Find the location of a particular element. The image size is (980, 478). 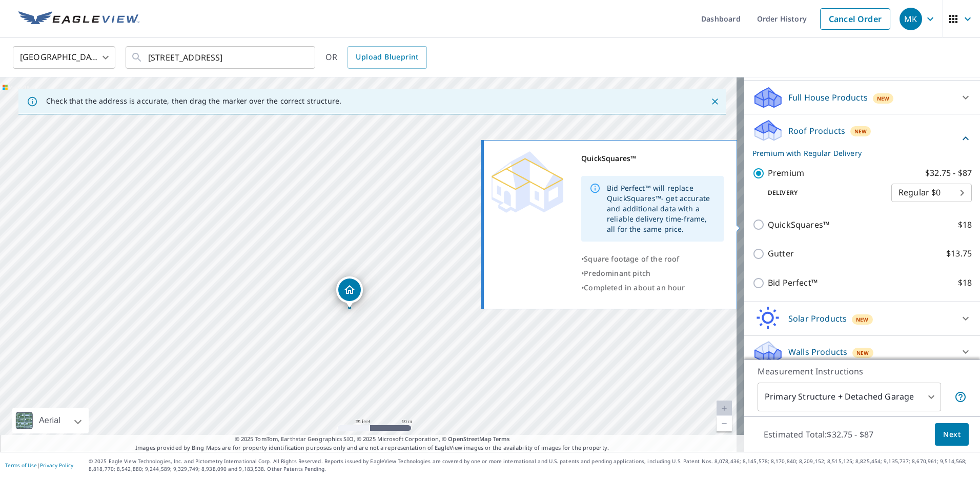

span: Your report will include the primary structure and a detached garage if one exists. is located at coordinates (961, 397).